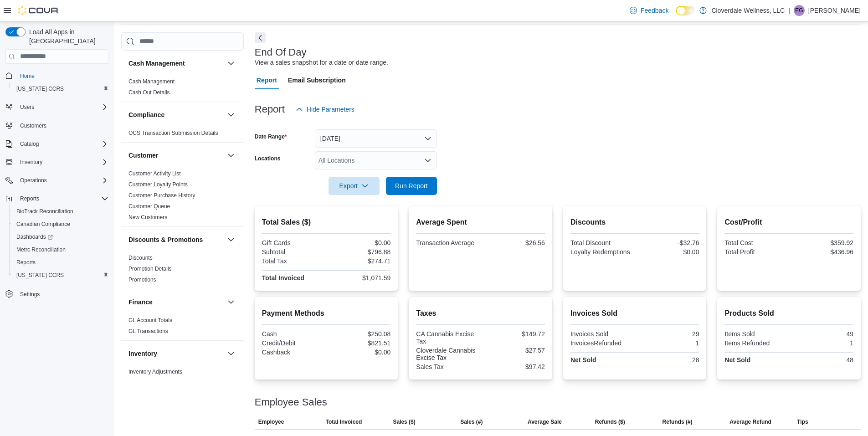  Describe the element at coordinates (149, 206) in the screenshot. I see `span: Customer Queue` at that location.